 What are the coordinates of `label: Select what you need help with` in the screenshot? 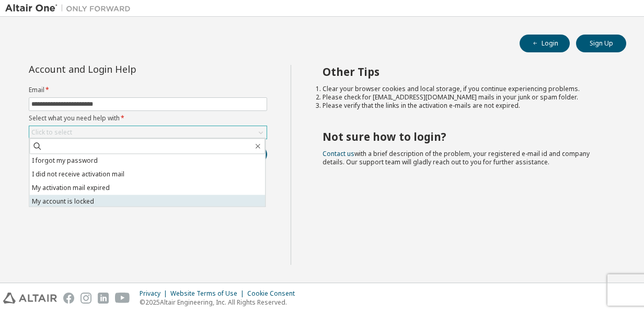 It's located at (148, 118).